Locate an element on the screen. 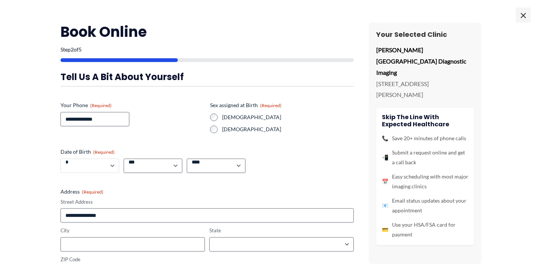 Image resolution: width=542 pixels, height=265 pixels. span: 5 is located at coordinates (80, 49).